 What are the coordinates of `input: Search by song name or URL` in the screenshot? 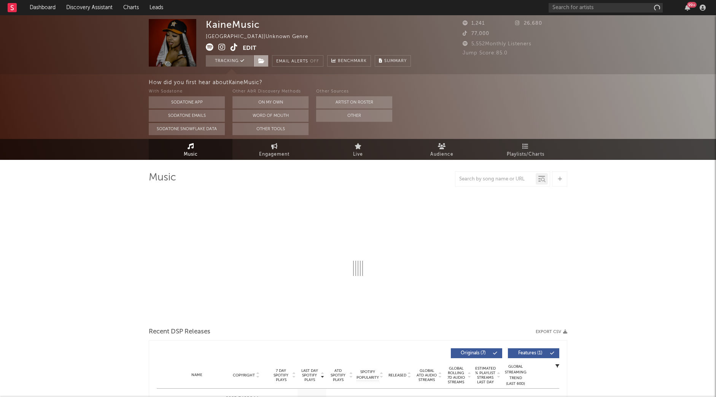 It's located at (495, 179).